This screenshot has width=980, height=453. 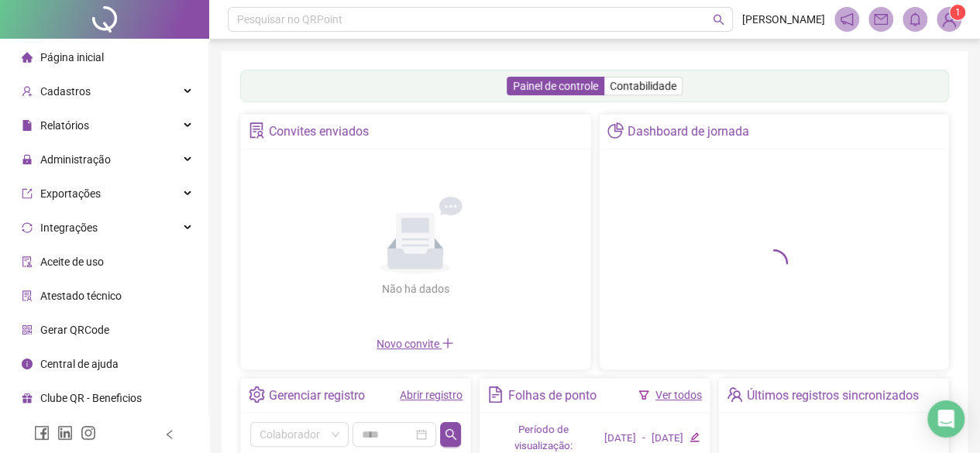 What do you see at coordinates (90, 399) in the screenshot?
I see `span: Clube QR - Beneficios` at bounding box center [90, 399].